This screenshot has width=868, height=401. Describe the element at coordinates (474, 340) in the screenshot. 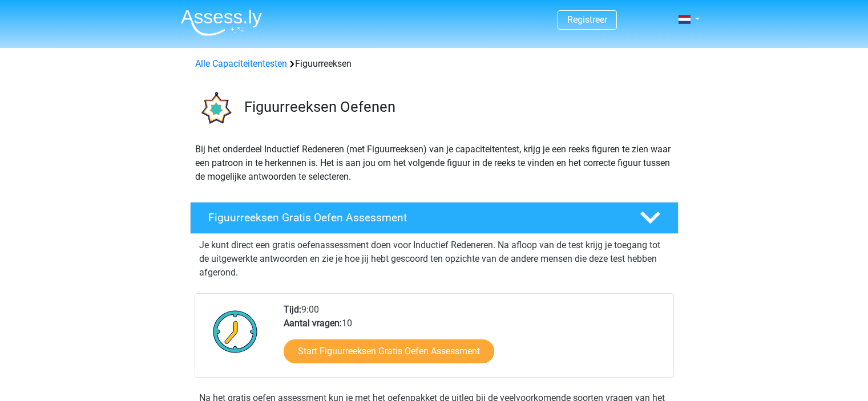

I see `div: 9:00 10` at that location.